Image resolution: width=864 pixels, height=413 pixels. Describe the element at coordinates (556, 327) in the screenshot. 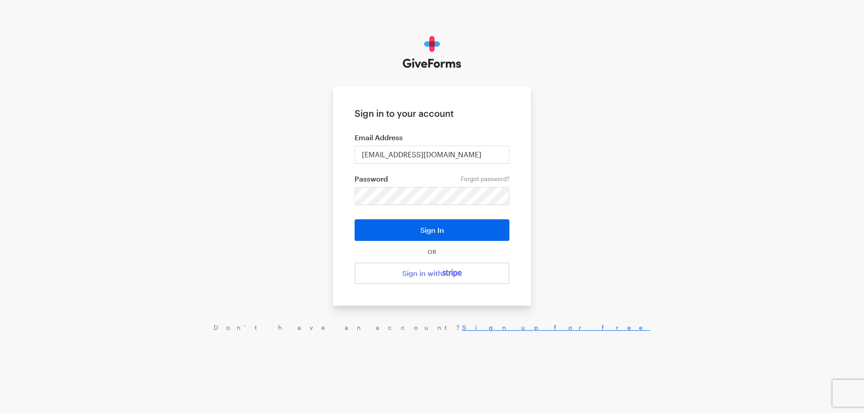

I see `a: Sign up for free` at that location.